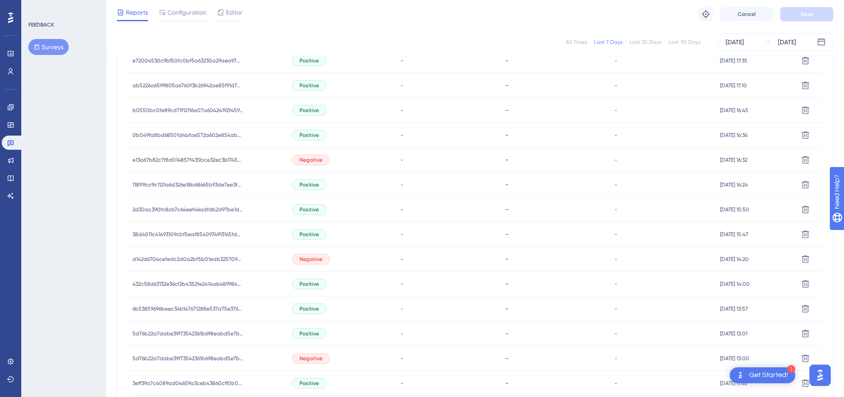  What do you see at coordinates (768, 375) in the screenshot?
I see `div: Get Started!` at bounding box center [768, 375].